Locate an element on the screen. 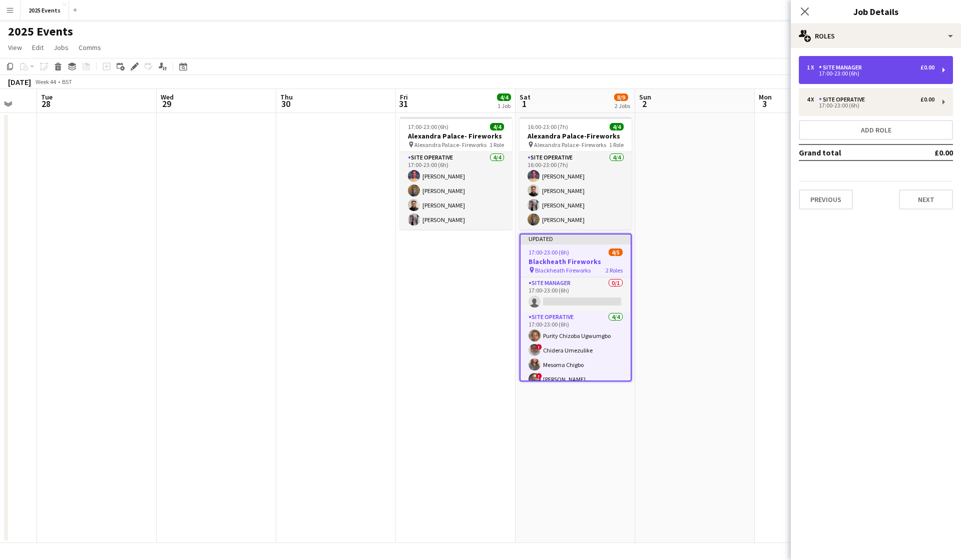 The image size is (961, 560). div: Site Manager is located at coordinates (842, 68).